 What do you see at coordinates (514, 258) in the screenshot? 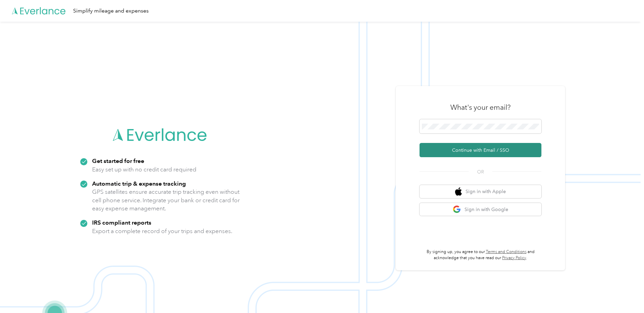
I see `a: Privacy Policy` at bounding box center [514, 258].